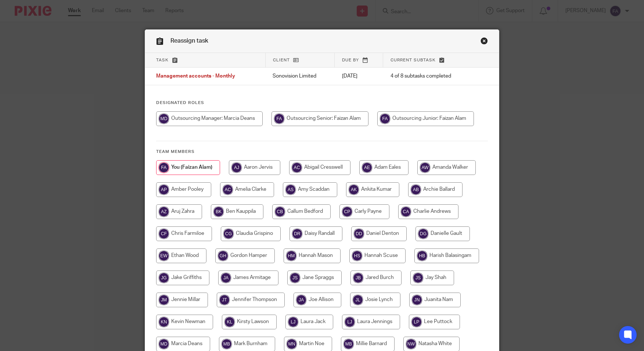 This screenshot has width=644, height=351. What do you see at coordinates (281, 60) in the screenshot?
I see `span: Client` at bounding box center [281, 60].